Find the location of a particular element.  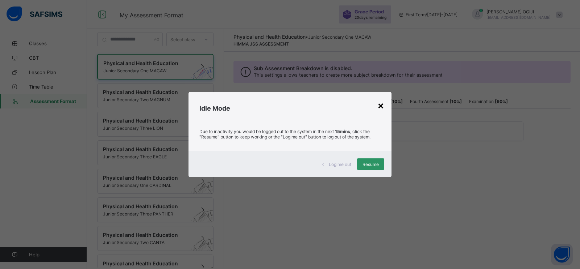

strong: 15mins is located at coordinates (342, 131).